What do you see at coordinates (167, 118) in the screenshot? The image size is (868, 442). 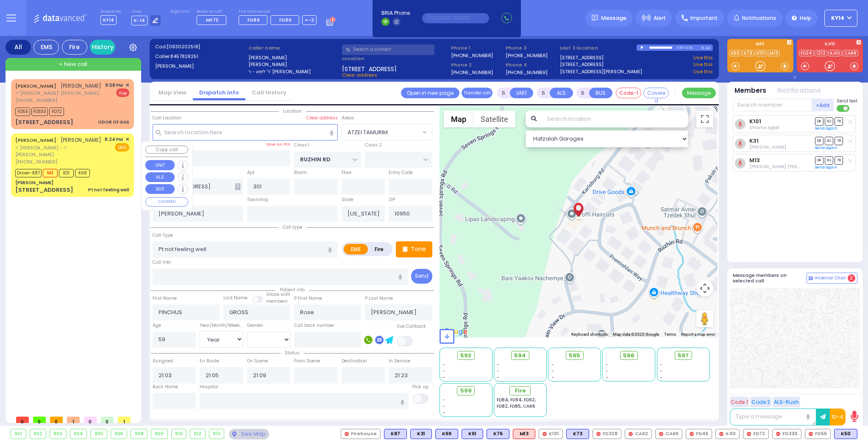 I see `label: Call Location` at bounding box center [167, 118].